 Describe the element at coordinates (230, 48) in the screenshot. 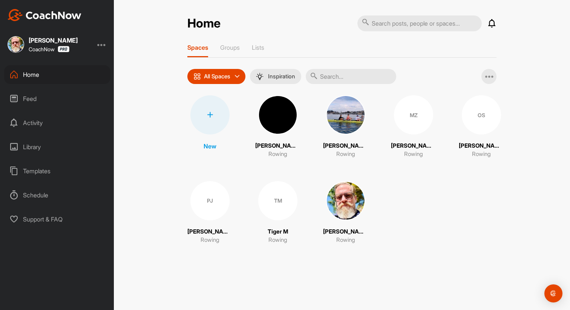

I see `p: Groups` at that location.